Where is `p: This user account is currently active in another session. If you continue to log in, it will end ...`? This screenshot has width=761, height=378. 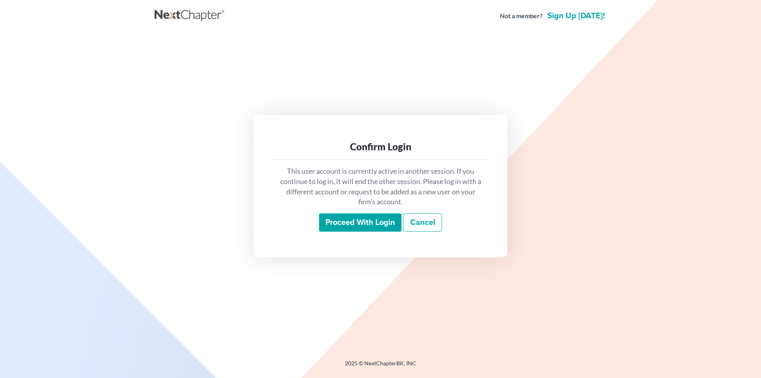
p: This user account is currently active in another session. If you continue to log in, it will end ... is located at coordinates (381, 186).